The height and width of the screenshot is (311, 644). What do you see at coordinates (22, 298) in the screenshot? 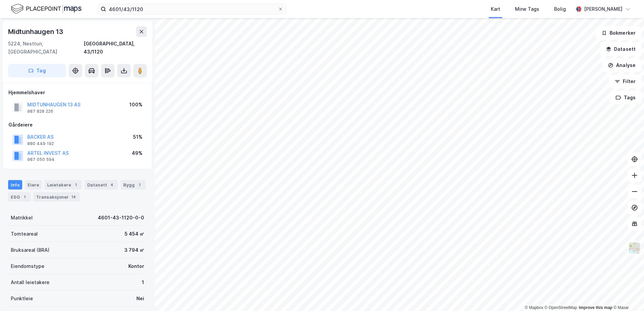
I see `div: Punktleie` at bounding box center [22, 298].